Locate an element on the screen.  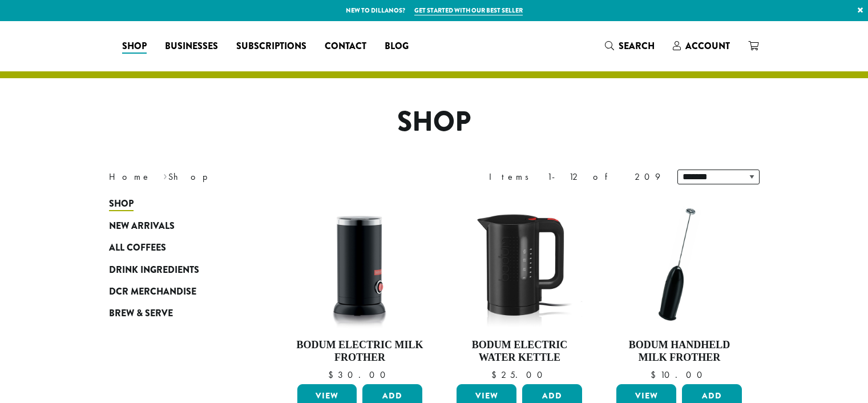
span: Blog is located at coordinates (396, 46).